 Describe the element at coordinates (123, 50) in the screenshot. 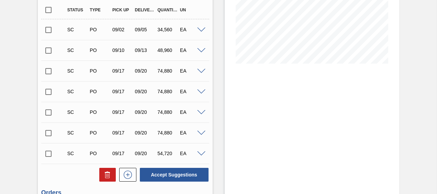

I see `div: 09/10/2025` at that location.